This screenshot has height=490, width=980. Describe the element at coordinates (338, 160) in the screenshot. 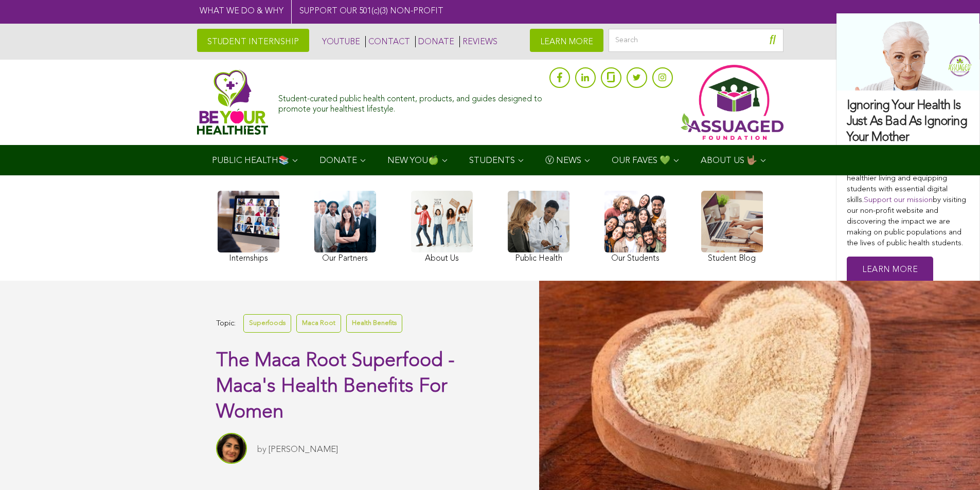

I see `span: DONATE` at that location.